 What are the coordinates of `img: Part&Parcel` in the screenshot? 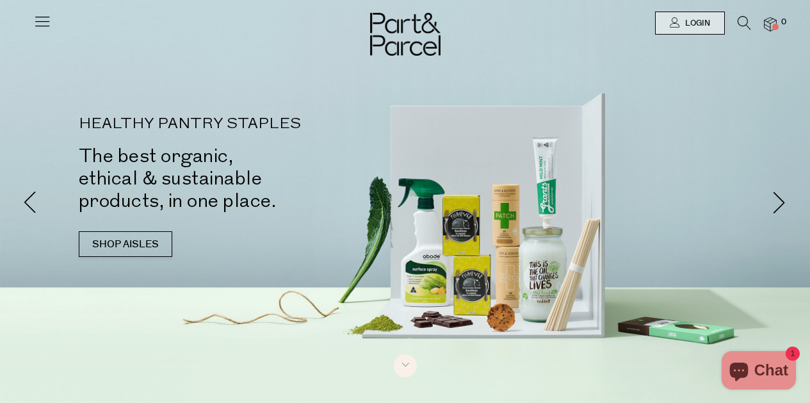 It's located at (406, 34).